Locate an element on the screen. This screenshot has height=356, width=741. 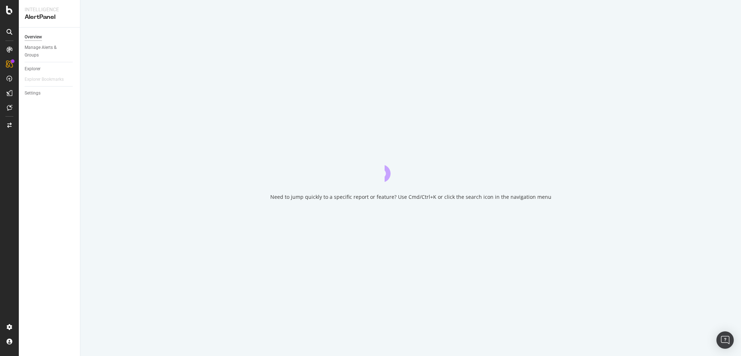
a: Explorer Bookmarks is located at coordinates (48, 79).